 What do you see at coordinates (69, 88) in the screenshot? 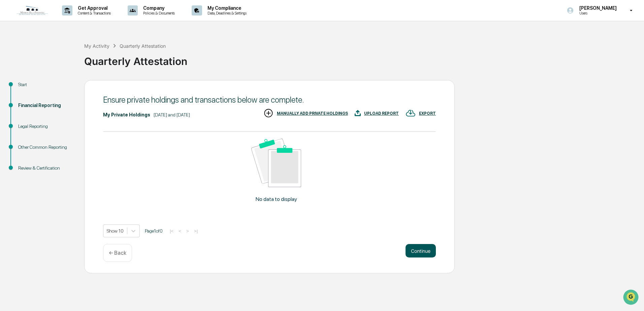
I see `span: Attestations` at bounding box center [69, 88].